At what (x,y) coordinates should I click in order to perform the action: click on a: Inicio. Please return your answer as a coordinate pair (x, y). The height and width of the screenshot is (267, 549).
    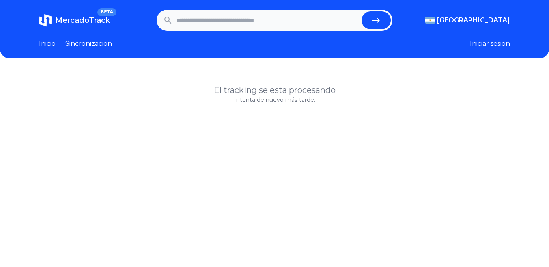
    Looking at the image, I should click on (47, 44).